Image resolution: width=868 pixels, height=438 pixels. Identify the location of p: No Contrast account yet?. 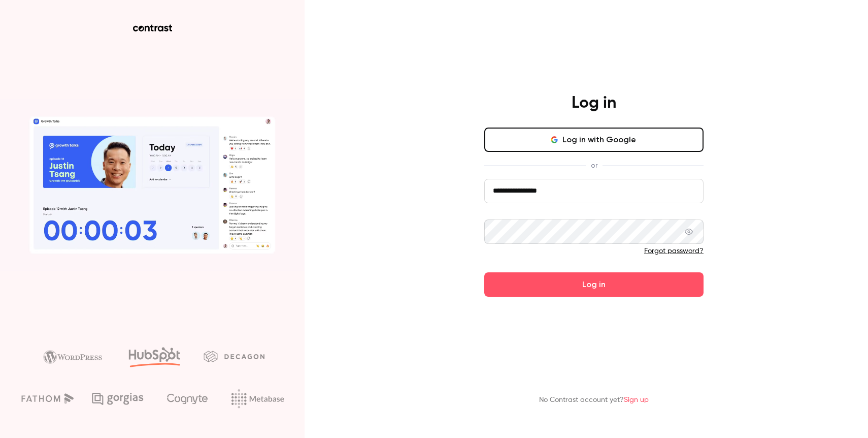
(594, 400).